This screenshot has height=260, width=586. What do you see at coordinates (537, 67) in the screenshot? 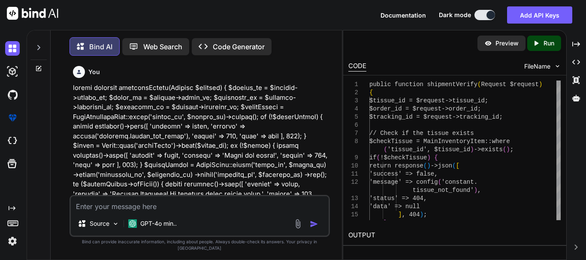
I see `span: FileName` at bounding box center [537, 67].